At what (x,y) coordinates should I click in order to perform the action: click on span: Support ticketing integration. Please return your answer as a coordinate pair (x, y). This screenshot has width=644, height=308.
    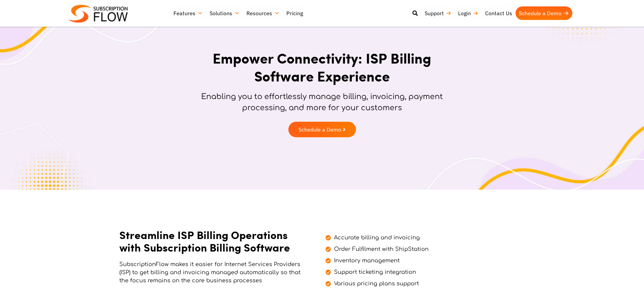
    Looking at the image, I should click on (374, 272).